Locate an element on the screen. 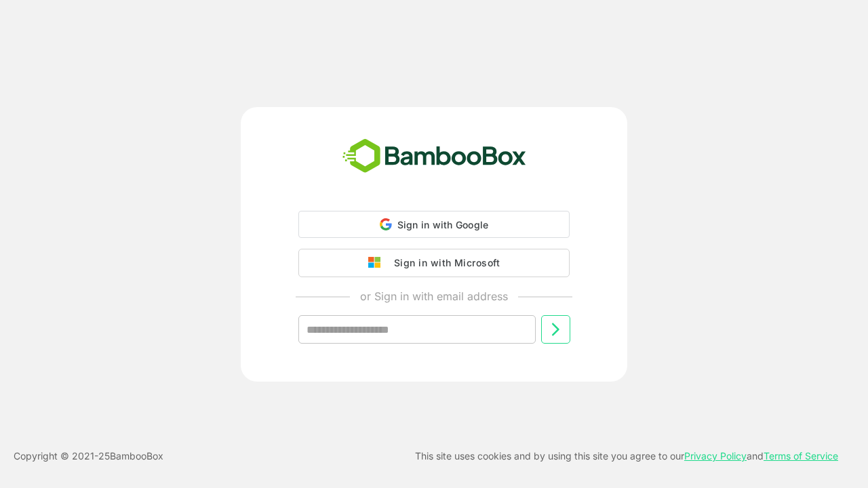 The image size is (868, 488). a: Terms of Service is located at coordinates (800, 456).